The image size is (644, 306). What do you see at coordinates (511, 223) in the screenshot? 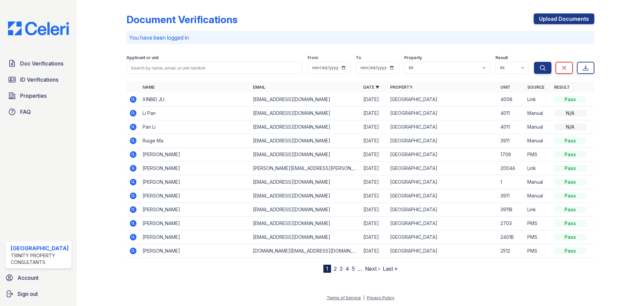
I see `td: 2703` at bounding box center [511, 223].